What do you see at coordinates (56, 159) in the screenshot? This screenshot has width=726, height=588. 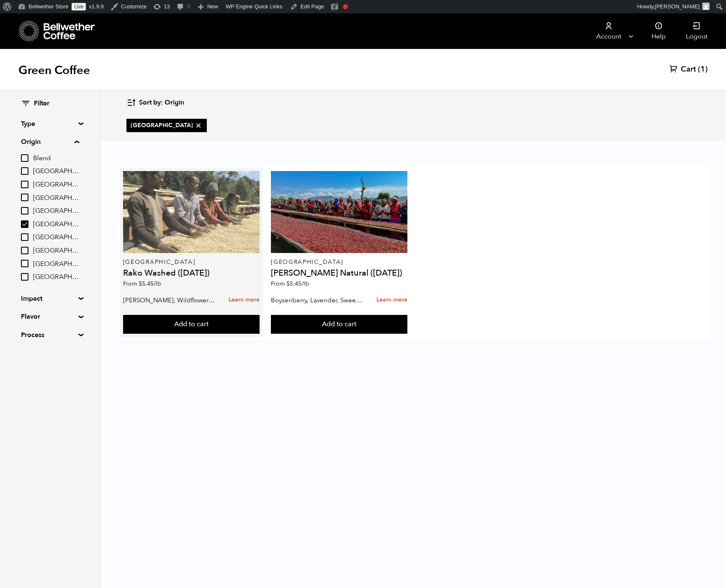 I see `span: Blend` at bounding box center [56, 159].